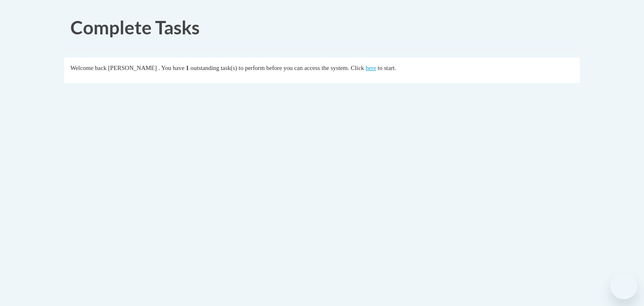  Describe the element at coordinates (370, 68) in the screenshot. I see `a: here` at that location.